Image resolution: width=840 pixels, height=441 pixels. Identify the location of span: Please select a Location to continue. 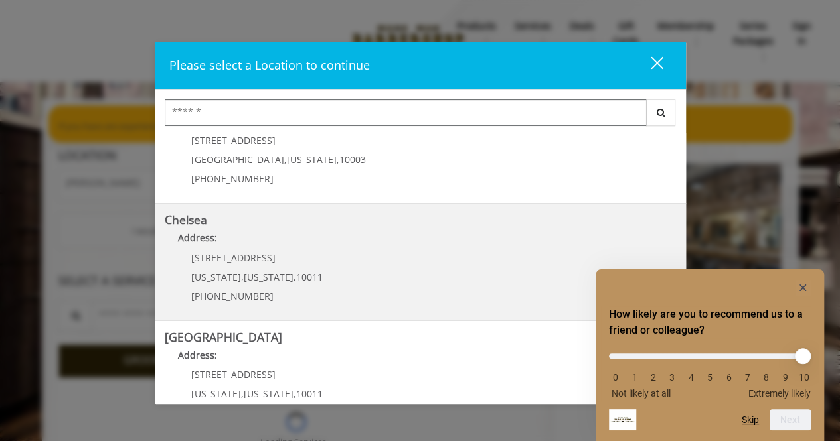
(270, 65).